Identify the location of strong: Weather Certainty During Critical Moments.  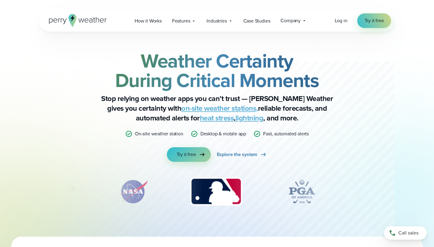
(217, 71).